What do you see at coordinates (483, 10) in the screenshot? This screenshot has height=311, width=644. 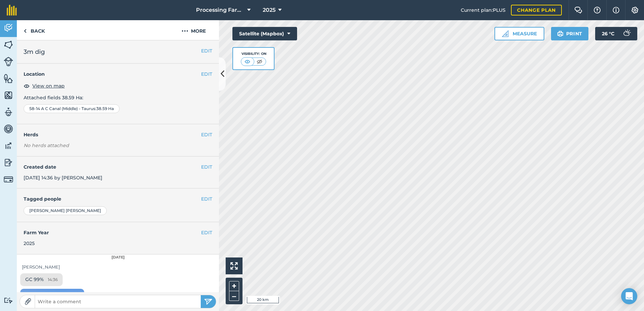 I see `span: Current plan : PLUS` at bounding box center [483, 10].